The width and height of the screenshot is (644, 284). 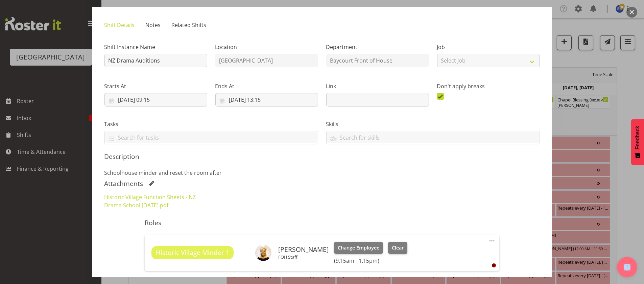 What do you see at coordinates (488, 47) in the screenshot?
I see `label: Job` at bounding box center [488, 47].